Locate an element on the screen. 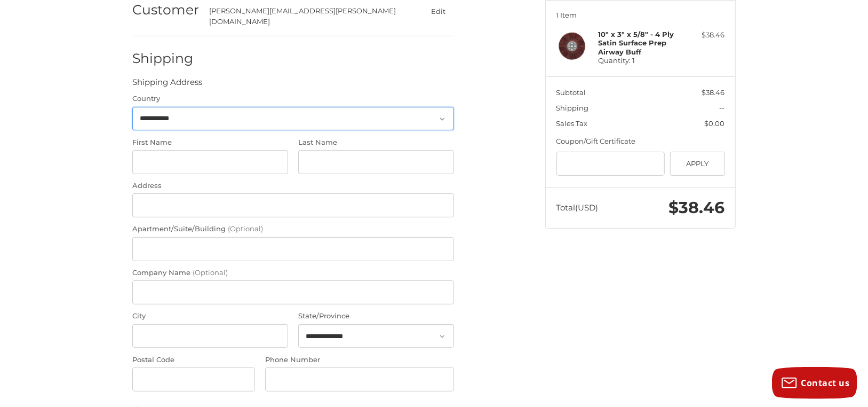  div: $38.46 is located at coordinates (704, 35).